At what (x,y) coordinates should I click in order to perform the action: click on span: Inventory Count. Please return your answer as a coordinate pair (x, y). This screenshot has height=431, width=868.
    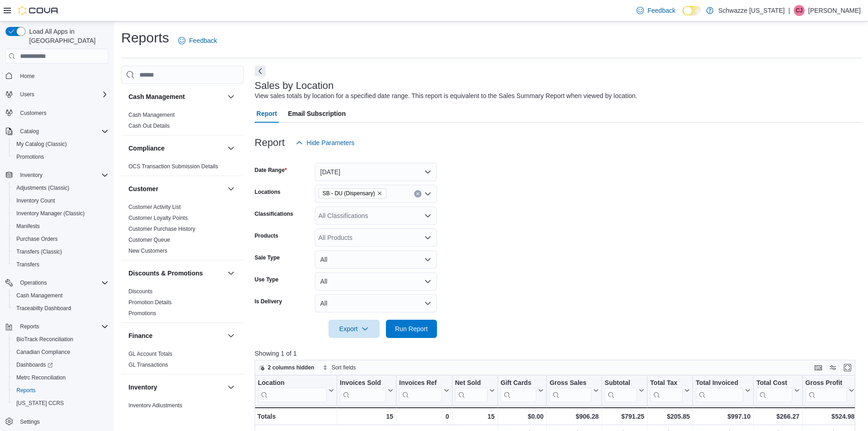
    Looking at the image, I should click on (60, 200).